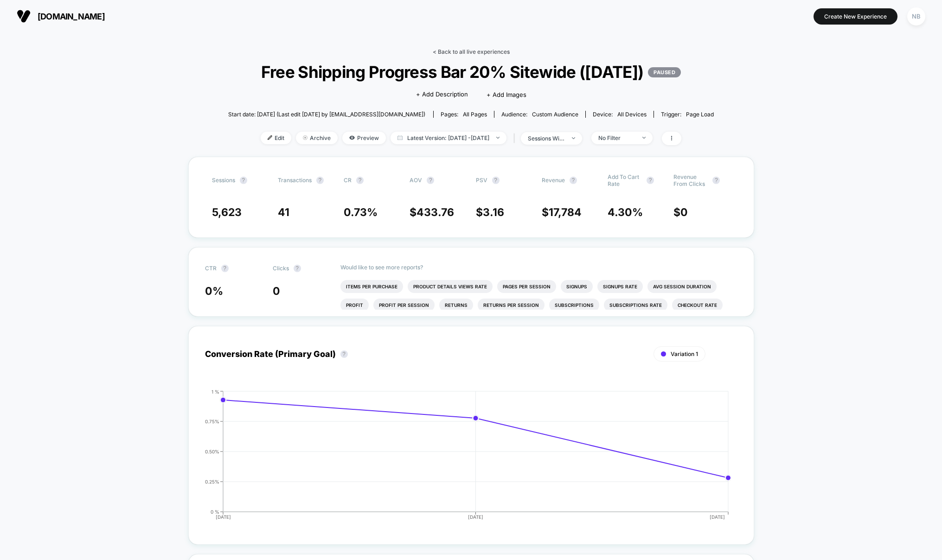 The width and height of the screenshot is (942, 560). What do you see at coordinates (213, 291) in the screenshot?
I see `span: 0 %` at bounding box center [213, 291].